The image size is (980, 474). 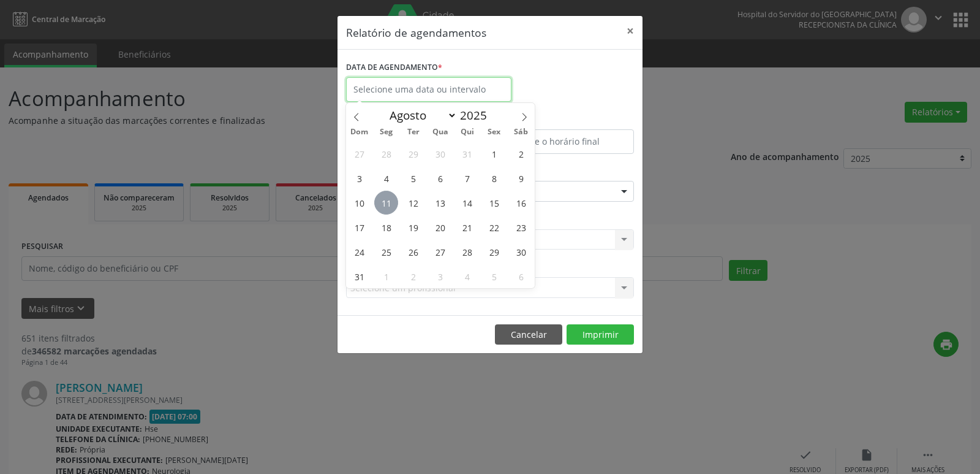 What do you see at coordinates (386, 276) in the screenshot?
I see `span: Setembro 1, 2025` at bounding box center [386, 276].